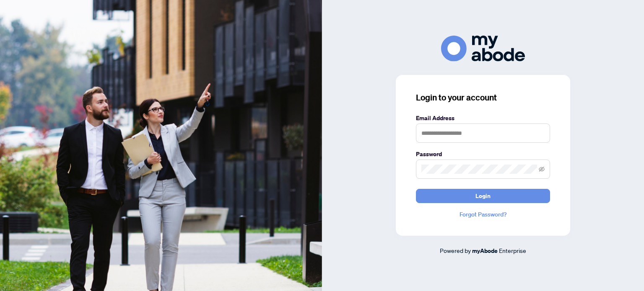 The width and height of the screenshot is (644, 291). Describe the element at coordinates (455, 250) in the screenshot. I see `span: Powered by` at that location.